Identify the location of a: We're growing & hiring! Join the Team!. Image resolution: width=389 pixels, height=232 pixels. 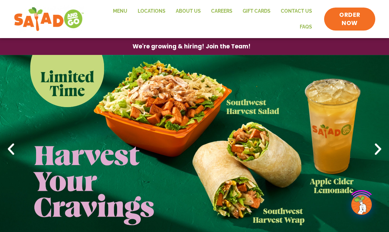
(191, 46).